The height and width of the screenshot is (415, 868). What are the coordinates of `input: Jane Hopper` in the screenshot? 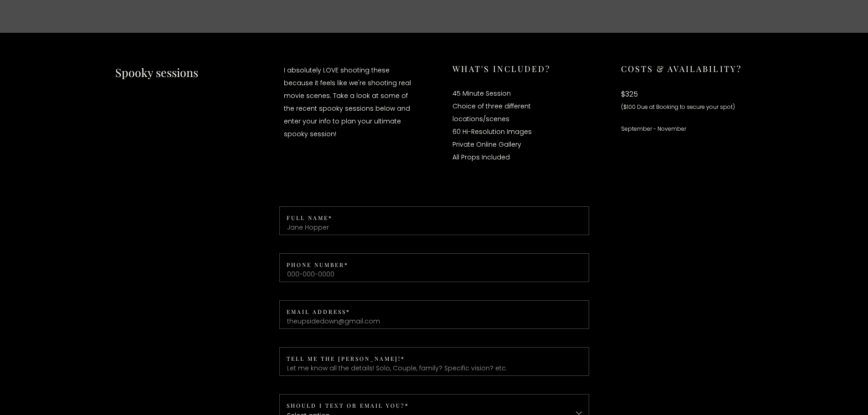 It's located at (434, 220).